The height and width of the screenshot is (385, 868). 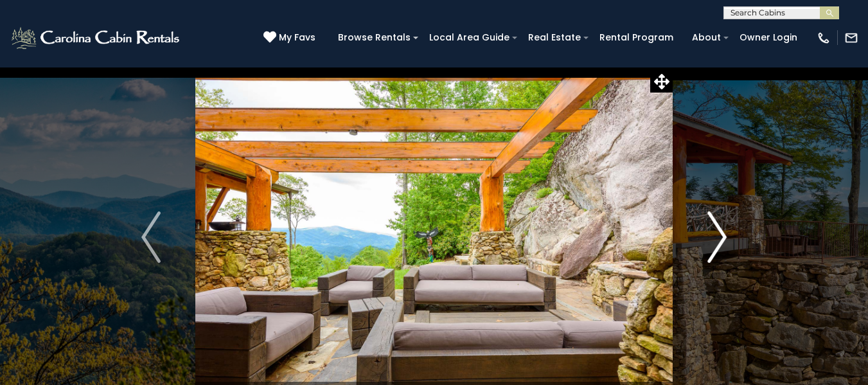 I want to click on a: Browse Rentals, so click(x=374, y=37).